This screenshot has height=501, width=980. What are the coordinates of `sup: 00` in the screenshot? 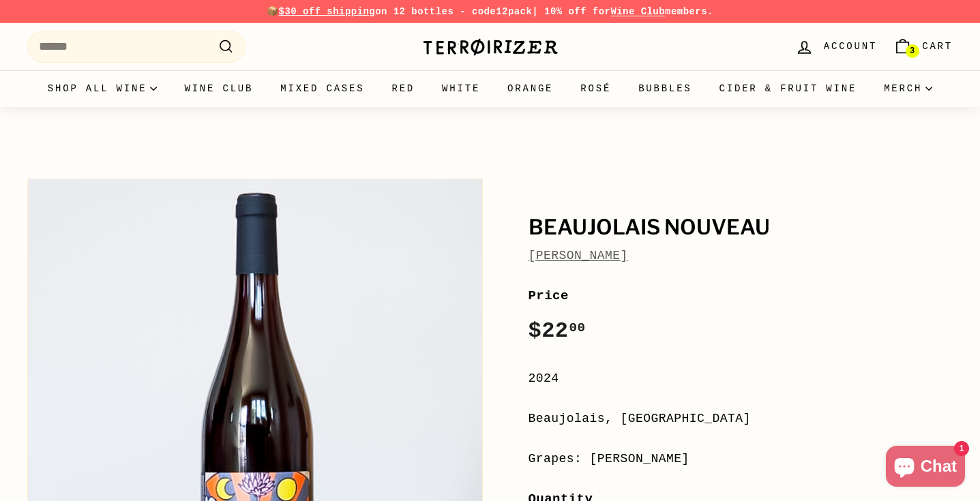 It's located at (577, 328).